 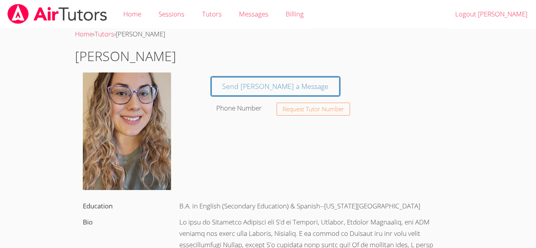 I want to click on label: Education, so click(x=98, y=206).